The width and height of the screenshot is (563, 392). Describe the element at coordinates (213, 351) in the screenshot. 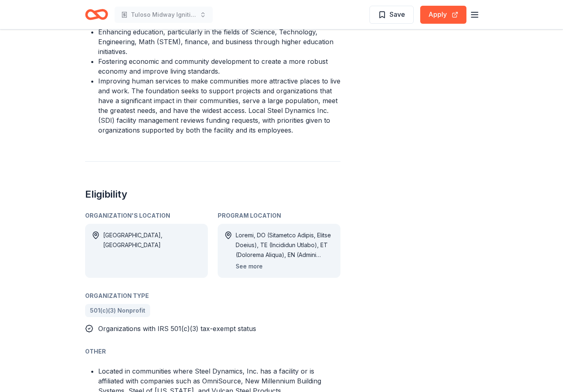

I see `div: Other` at that location.